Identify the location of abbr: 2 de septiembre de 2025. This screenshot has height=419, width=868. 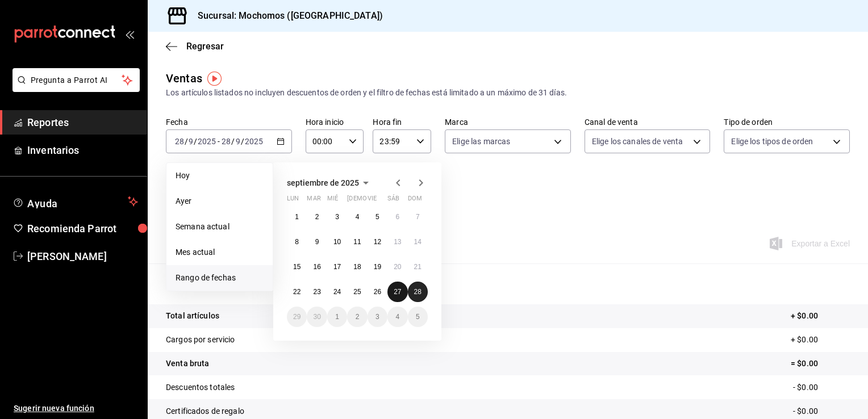
(317, 217).